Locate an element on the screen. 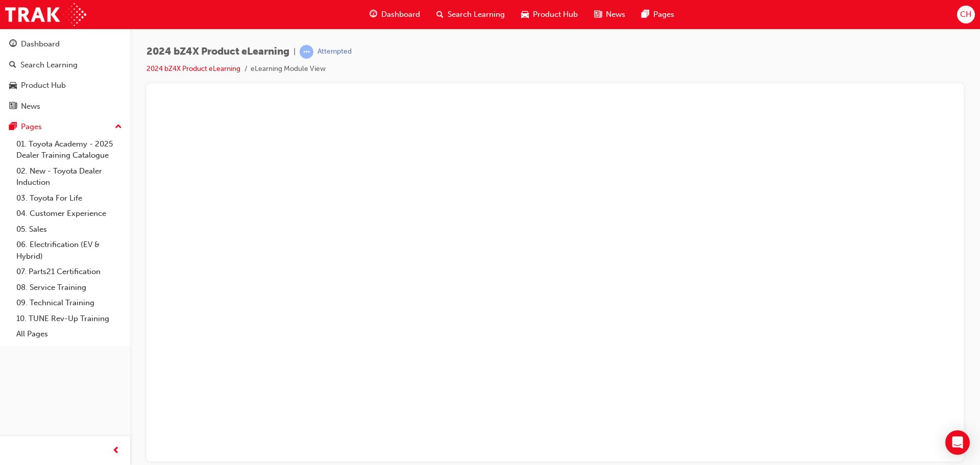 This screenshot has height=465, width=980. div: News is located at coordinates (31, 106).